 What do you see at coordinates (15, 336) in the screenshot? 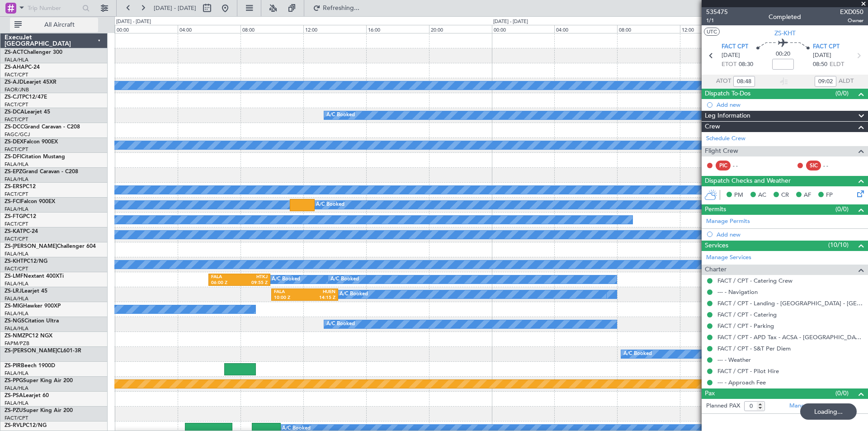
I see `span: ZS-NMZ` at bounding box center [15, 336].